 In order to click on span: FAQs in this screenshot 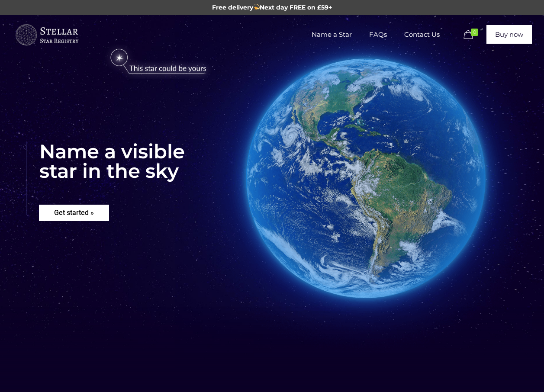, I will do `click(378, 35)`.